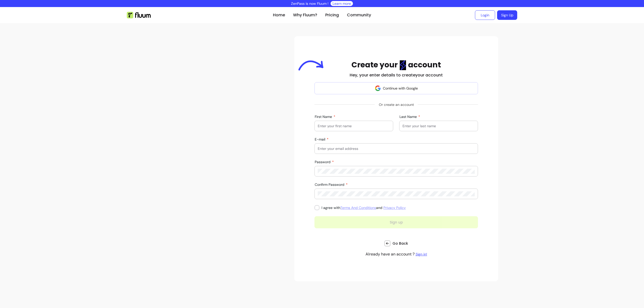  What do you see at coordinates (507, 15) in the screenshot?
I see `a: Sign Up` at bounding box center [507, 15].